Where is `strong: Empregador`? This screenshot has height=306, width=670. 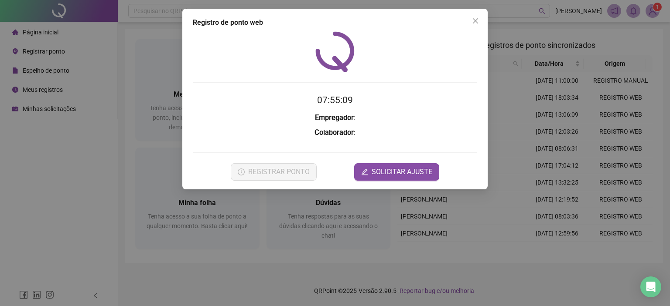 strong: Empregador is located at coordinates (334, 118).